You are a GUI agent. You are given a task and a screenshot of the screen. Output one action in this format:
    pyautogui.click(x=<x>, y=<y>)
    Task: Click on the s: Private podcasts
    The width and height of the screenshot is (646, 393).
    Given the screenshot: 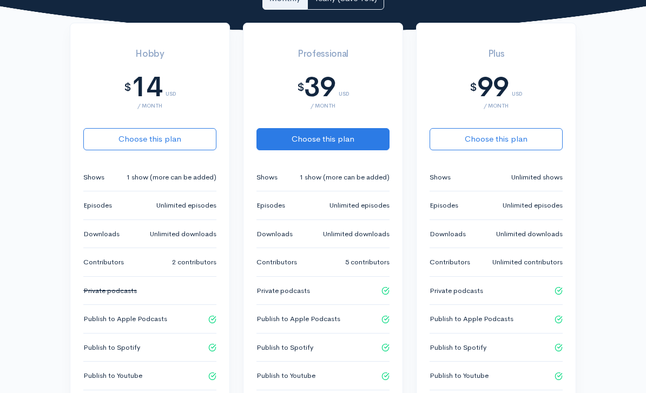 What is the action you would take?
    pyautogui.click(x=110, y=291)
    